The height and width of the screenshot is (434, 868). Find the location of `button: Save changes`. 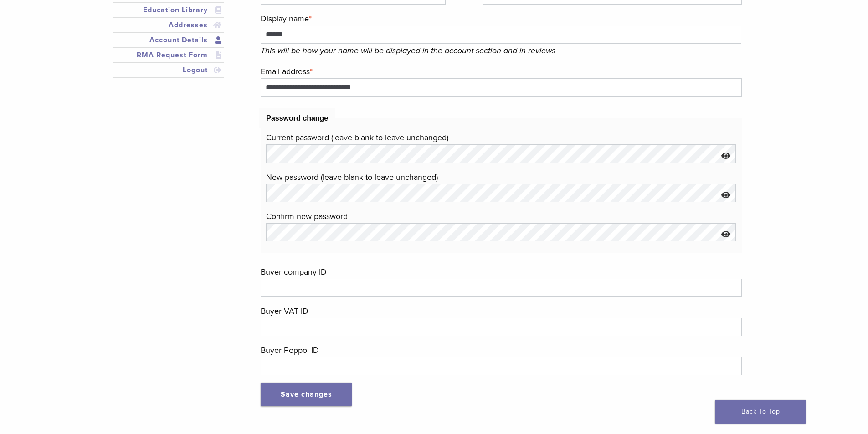

button: Save changes is located at coordinates (306, 394).